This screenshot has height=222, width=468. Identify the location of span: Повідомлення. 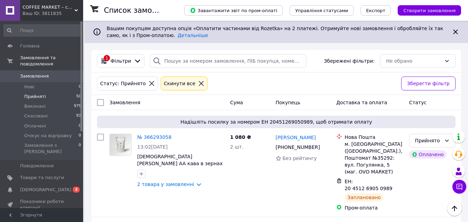
(37, 166).